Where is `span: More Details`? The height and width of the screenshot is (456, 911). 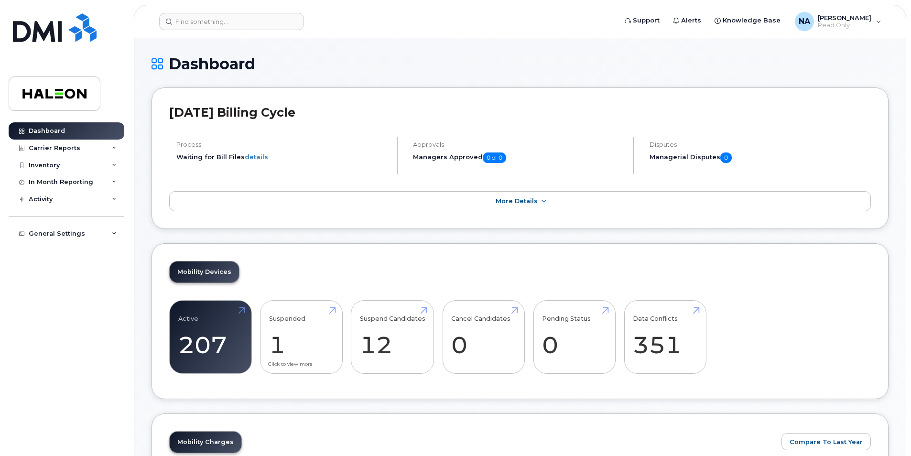 span: More Details is located at coordinates (516, 201).